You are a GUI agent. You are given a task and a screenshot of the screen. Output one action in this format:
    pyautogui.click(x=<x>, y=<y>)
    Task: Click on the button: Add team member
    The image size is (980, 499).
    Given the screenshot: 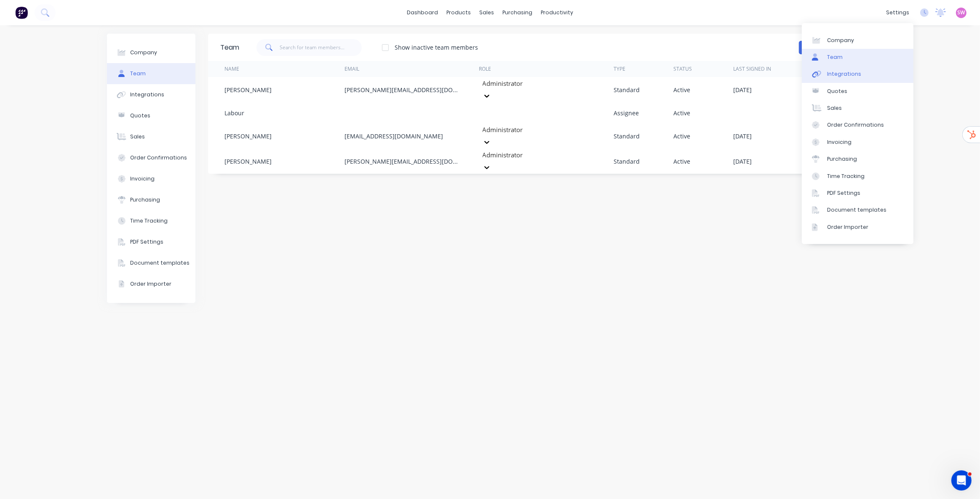 What is the action you would take?
    pyautogui.click(x=830, y=47)
    